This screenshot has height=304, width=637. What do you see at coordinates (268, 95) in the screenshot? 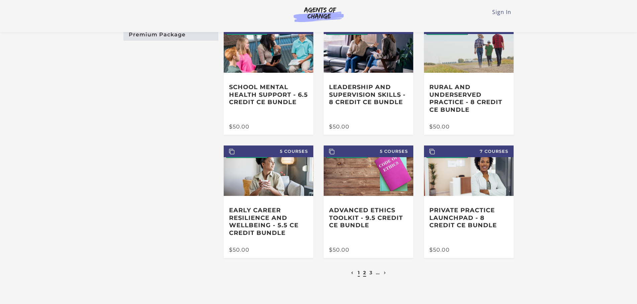
I see `h3: School Mental Health Support - 6.5 Credit CE Bundle` at bounding box center [268, 95].